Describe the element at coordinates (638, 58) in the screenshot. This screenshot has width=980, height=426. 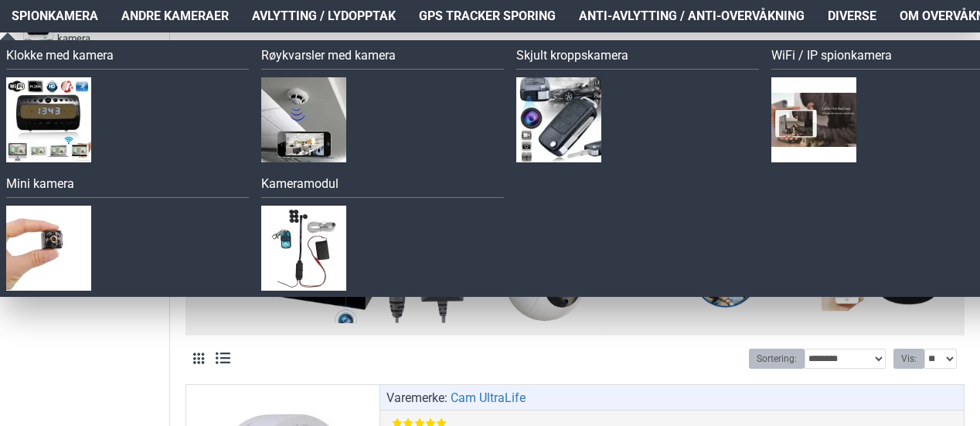
I see `a: Skjult kroppskamera` at that location.